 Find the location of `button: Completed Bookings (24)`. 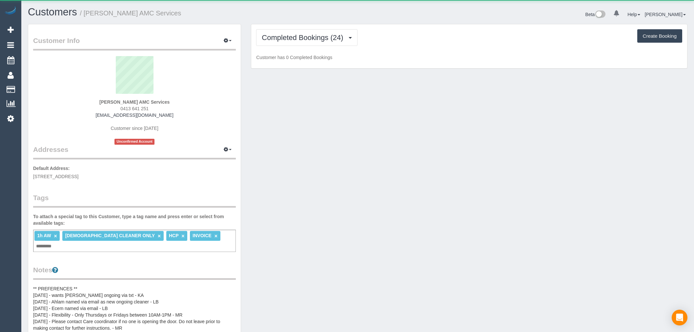

button: Completed Bookings (24) is located at coordinates (307, 37).